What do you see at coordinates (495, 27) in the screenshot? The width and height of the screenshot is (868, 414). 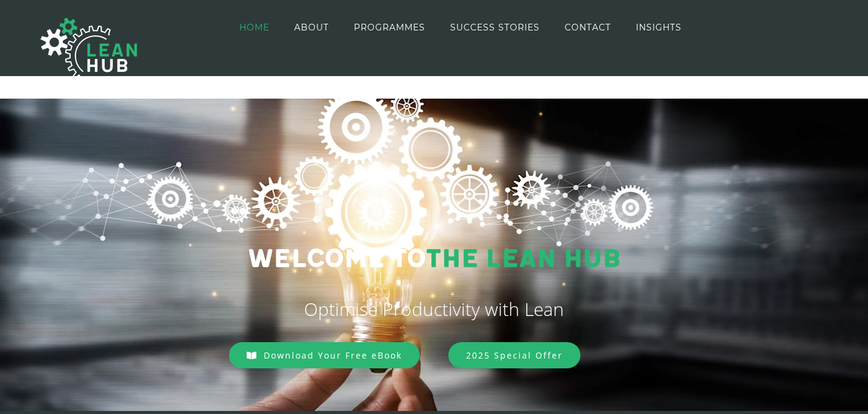 I see `a: SUCCESS STORIES` at bounding box center [495, 27].